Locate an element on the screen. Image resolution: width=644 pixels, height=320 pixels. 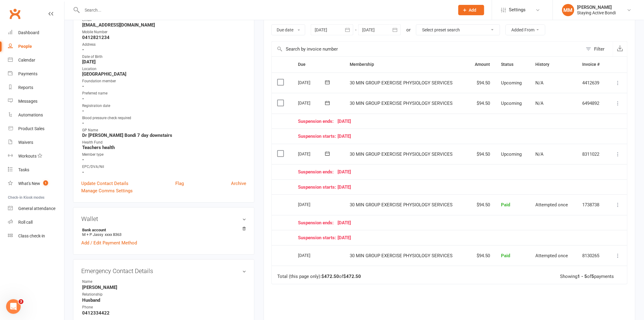
div: Showing of payments is located at coordinates (587, 276).